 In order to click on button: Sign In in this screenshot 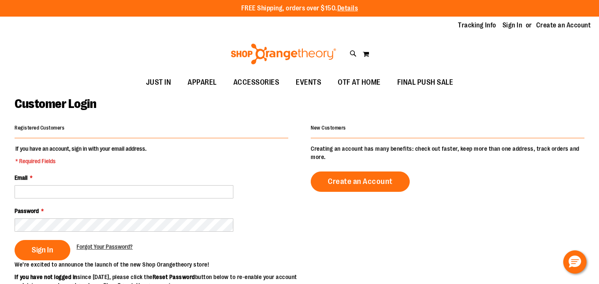, I will do `click(42, 250)`.